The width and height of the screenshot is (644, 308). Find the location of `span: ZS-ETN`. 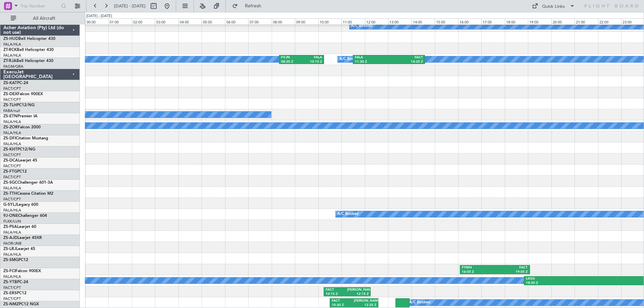

span: ZS-ETN is located at coordinates (10, 116).